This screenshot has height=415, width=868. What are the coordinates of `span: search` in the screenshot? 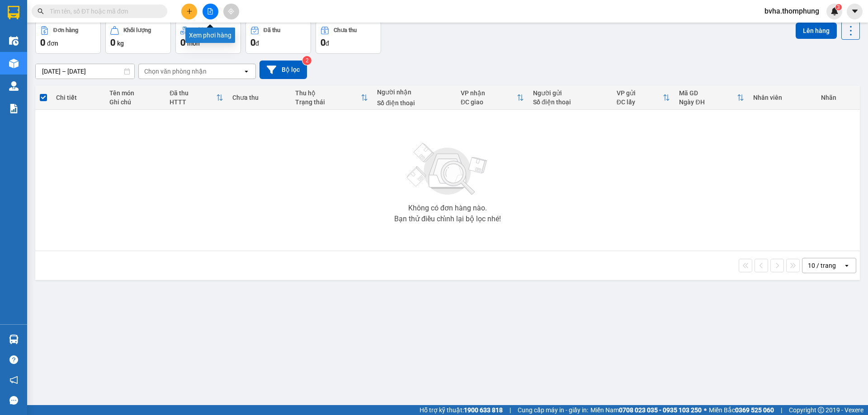 It's located at (41, 11).